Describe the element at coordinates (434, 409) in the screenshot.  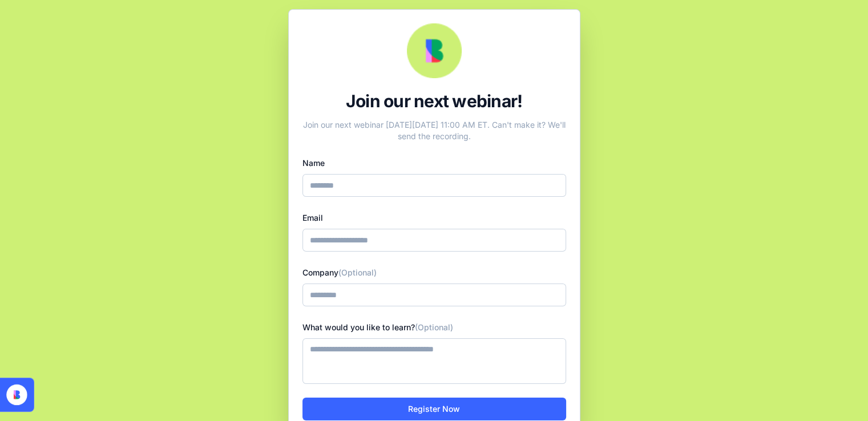
I see `button: Register Now` at that location.